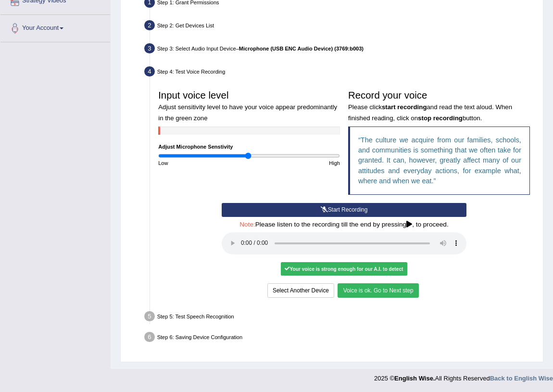  What do you see at coordinates (202, 163) in the screenshot?
I see `div: Low` at bounding box center [202, 163].